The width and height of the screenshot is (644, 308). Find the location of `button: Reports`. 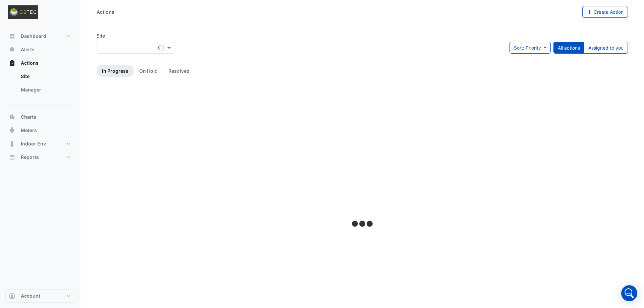

button: Reports is located at coordinates (40, 157).